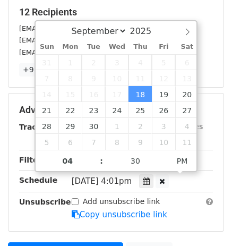 The width and height of the screenshot is (232, 246). Describe the element at coordinates (163, 47) in the screenshot. I see `span: Fri` at that location.